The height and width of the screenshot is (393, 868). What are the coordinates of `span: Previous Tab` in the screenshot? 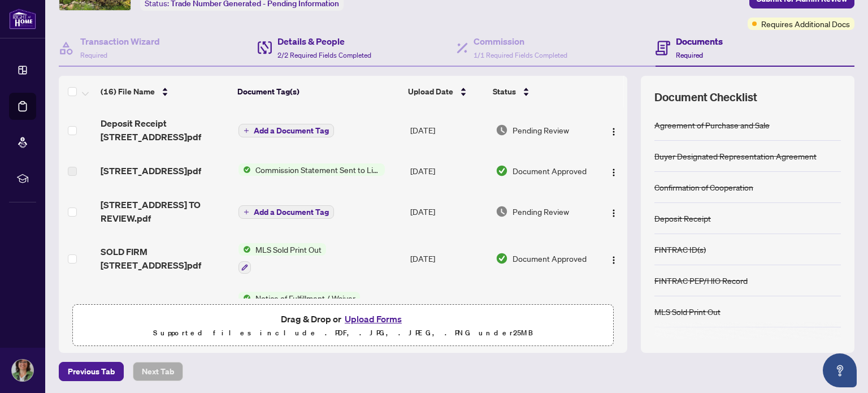 It's located at (91, 372).